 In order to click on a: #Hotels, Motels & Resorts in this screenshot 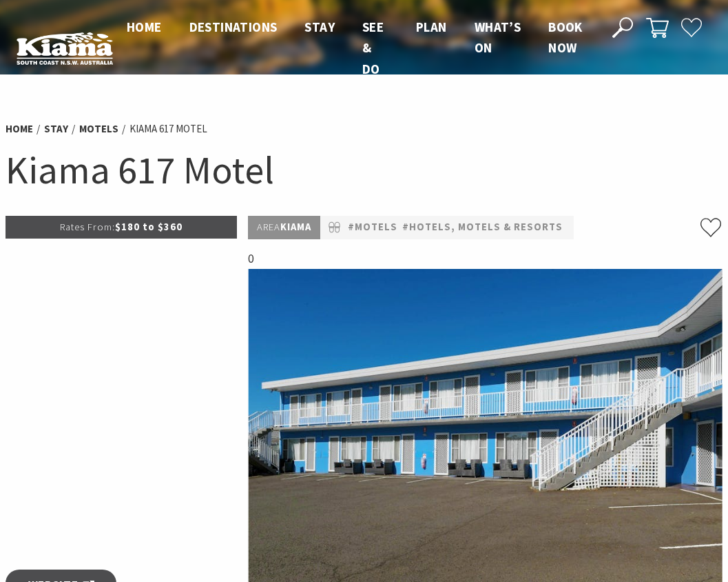, I will do `click(482, 228)`.